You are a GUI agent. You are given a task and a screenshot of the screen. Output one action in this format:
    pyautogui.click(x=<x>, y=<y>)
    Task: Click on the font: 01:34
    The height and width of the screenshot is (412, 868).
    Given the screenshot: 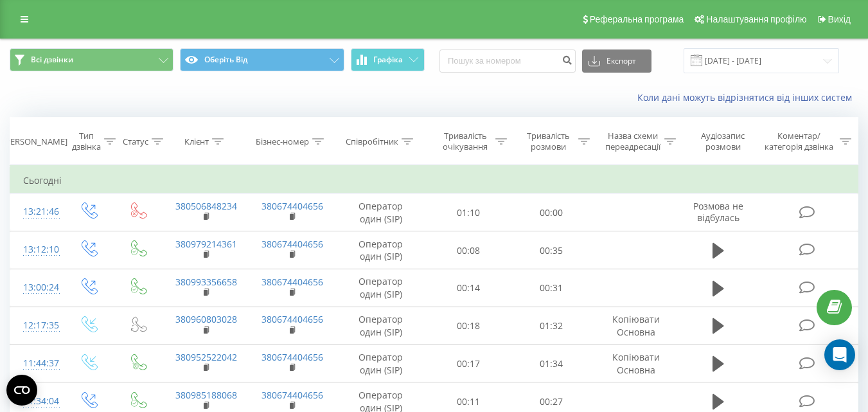 What is the action you would take?
    pyautogui.click(x=551, y=363)
    